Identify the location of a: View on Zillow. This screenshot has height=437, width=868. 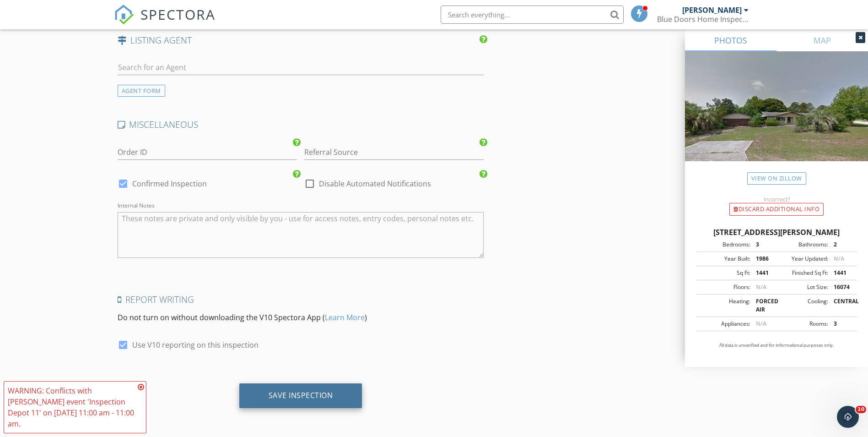
(777, 178).